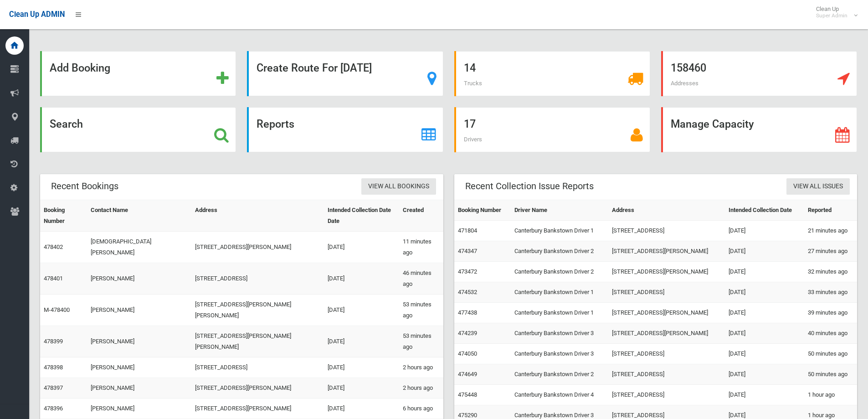  Describe the element at coordinates (56, 310) in the screenshot. I see `a: M-478400` at that location.